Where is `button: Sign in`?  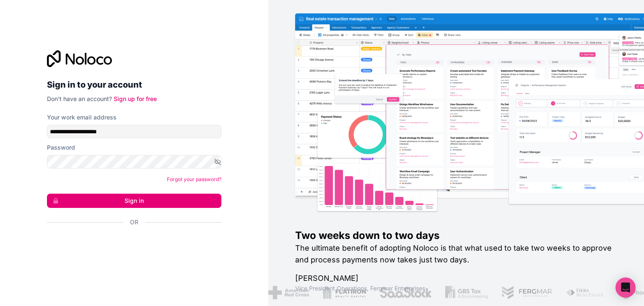 button: Sign in is located at coordinates (134, 201).